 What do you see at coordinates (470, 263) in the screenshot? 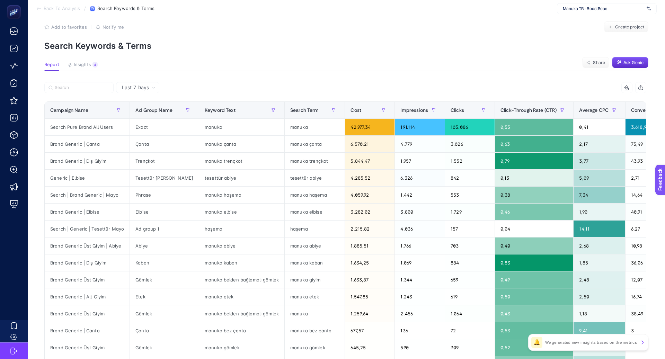
I see `div: 884` at bounding box center [470, 263].